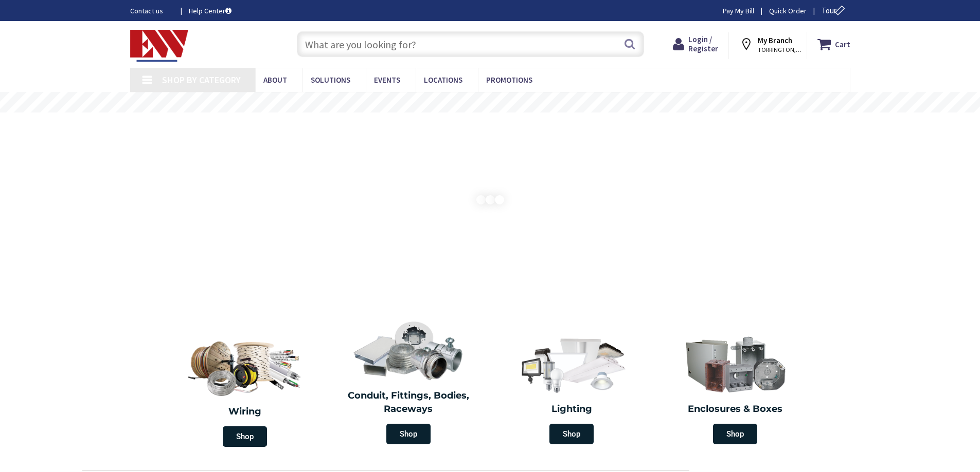  What do you see at coordinates (695, 44) in the screenshot?
I see `a: Login / Register` at bounding box center [695, 44].